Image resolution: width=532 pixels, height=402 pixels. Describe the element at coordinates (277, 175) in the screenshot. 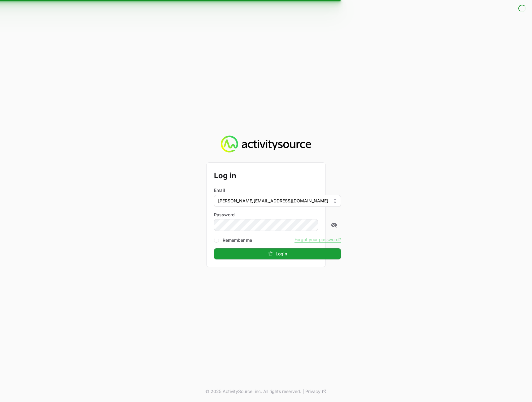

I see `h2: Log in` at that location.